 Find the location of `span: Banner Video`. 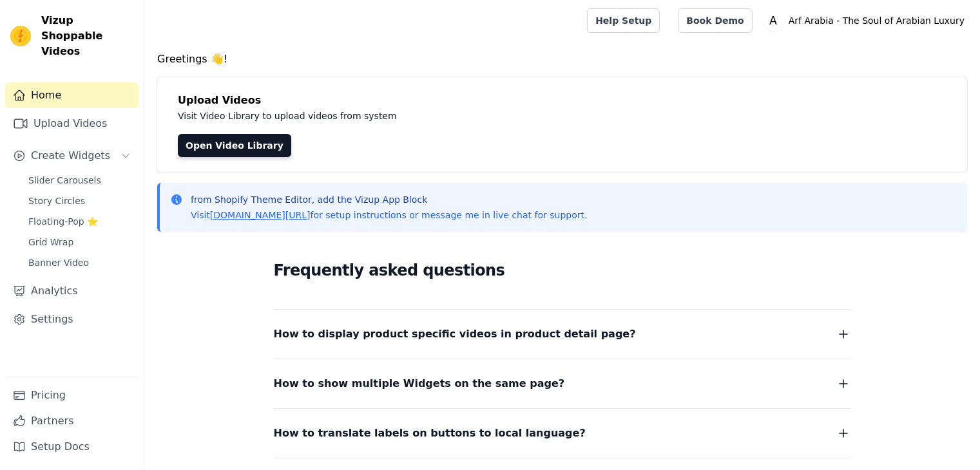

span: Banner Video is located at coordinates (59, 262).